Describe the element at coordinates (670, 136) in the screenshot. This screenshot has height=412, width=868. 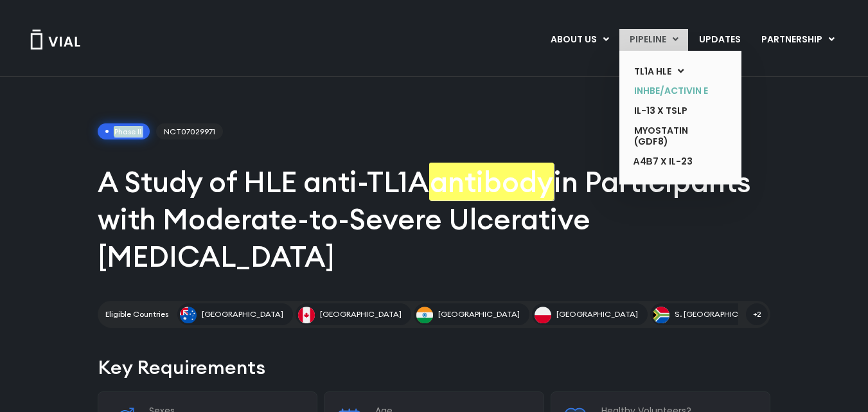
I see `a: MYOSTATIN (GDF8)` at that location.